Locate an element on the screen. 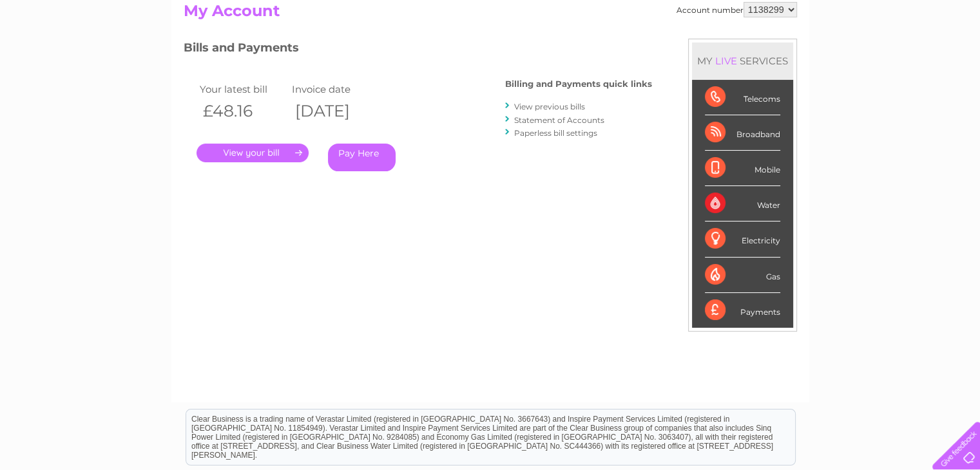 The width and height of the screenshot is (980, 470). div: MY SERVICES is located at coordinates (742, 60).